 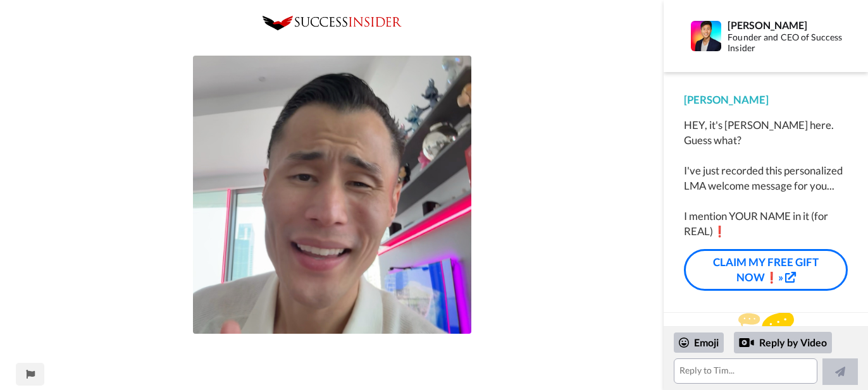 What do you see at coordinates (787, 43) in the screenshot?
I see `div: Founder and CEO of Success Insider` at bounding box center [787, 43].